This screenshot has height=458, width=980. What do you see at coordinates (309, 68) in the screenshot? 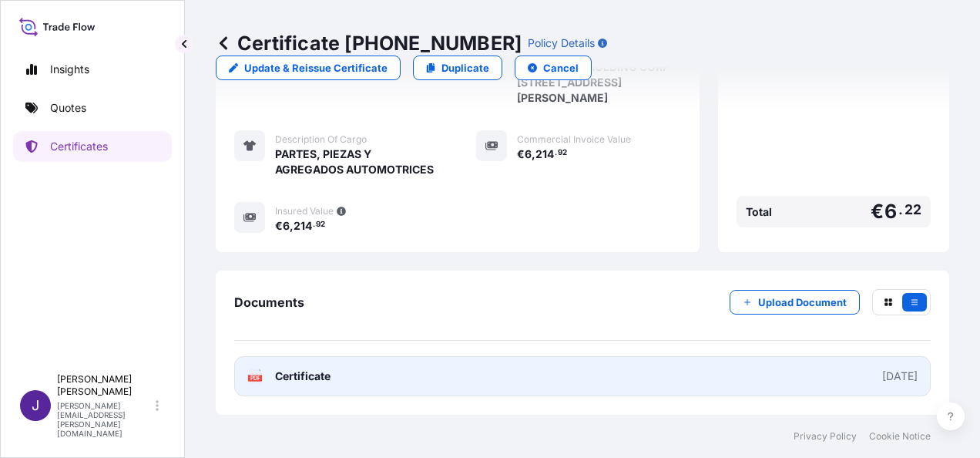
I see `a: Update & Reissue Certificate` at bounding box center [309, 68].